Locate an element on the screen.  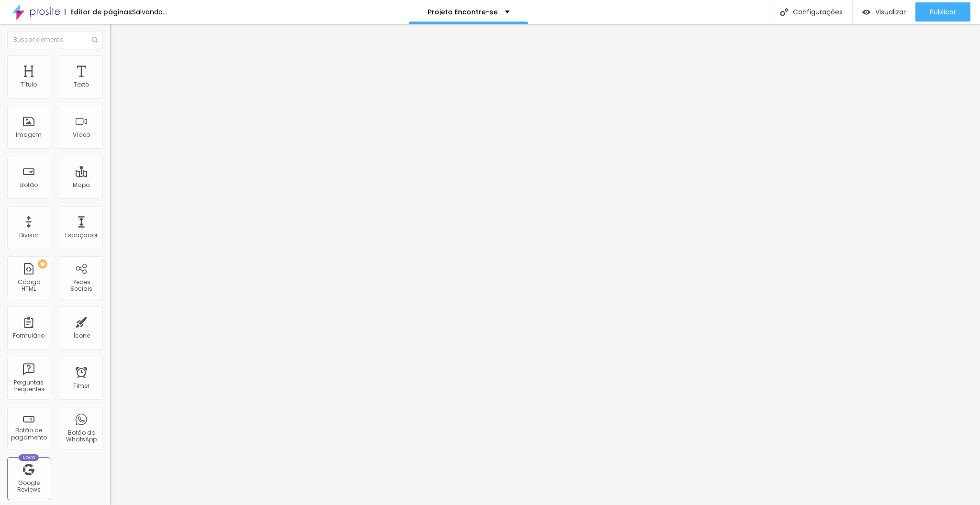
div: Redes Sociais is located at coordinates (81, 286).